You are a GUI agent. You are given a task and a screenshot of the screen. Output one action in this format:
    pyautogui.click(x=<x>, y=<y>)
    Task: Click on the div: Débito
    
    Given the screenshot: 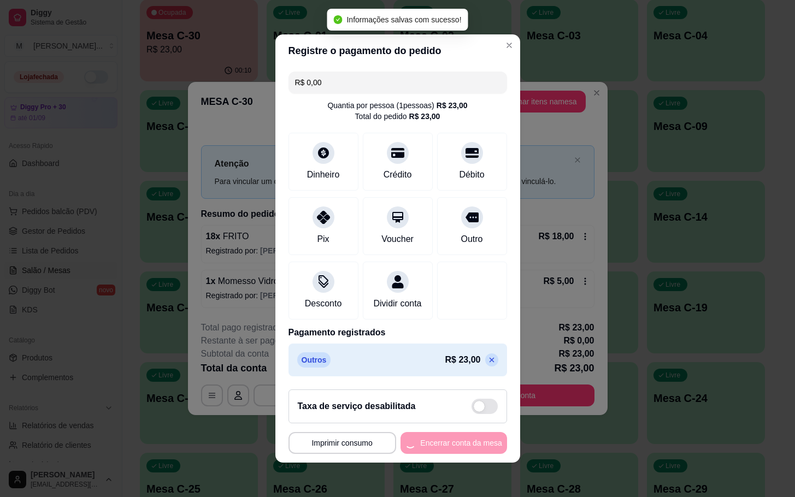 What is the action you would take?
    pyautogui.click(x=471, y=175)
    